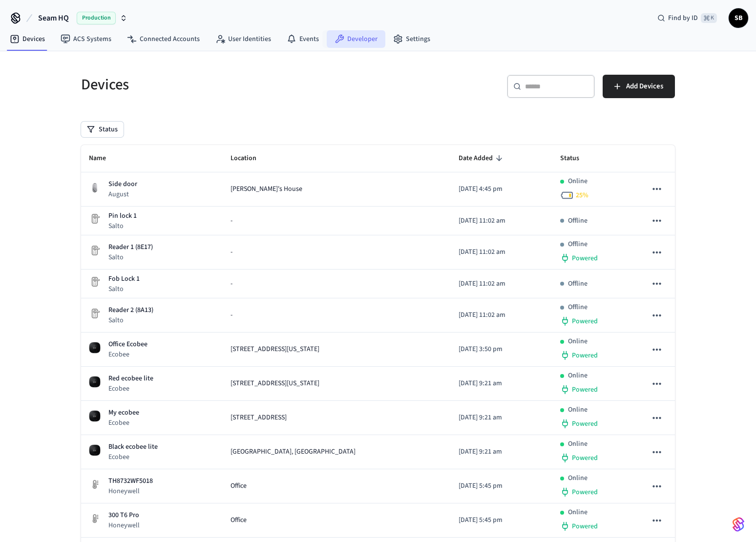 This screenshot has width=756, height=542. Describe the element at coordinates (128, 344) in the screenshot. I see `p: Office Ecobee` at that location.